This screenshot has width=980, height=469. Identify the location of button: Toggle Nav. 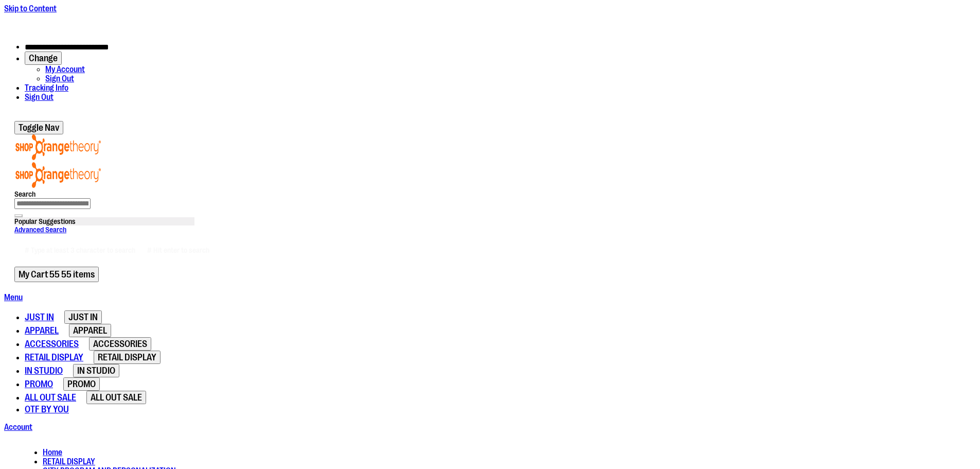
(38, 128).